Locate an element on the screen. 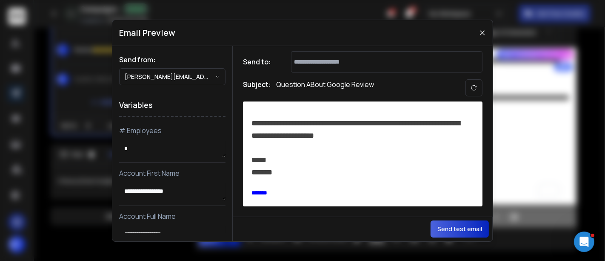  button: Send test email is located at coordinates (460, 229).